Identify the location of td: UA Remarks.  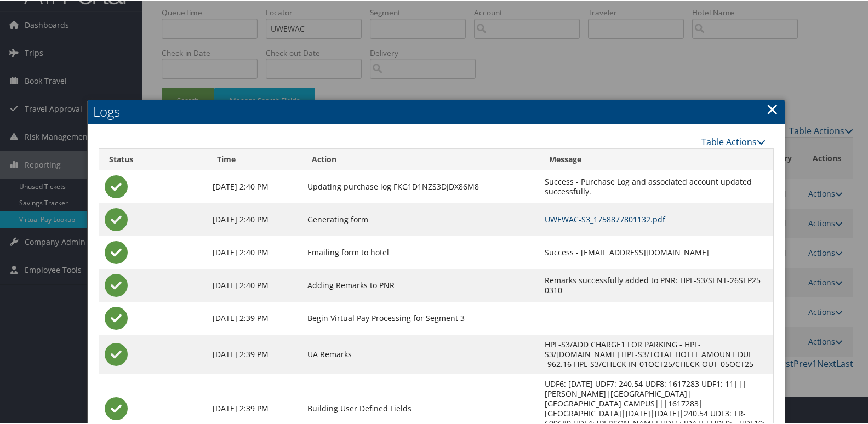
(421, 354).